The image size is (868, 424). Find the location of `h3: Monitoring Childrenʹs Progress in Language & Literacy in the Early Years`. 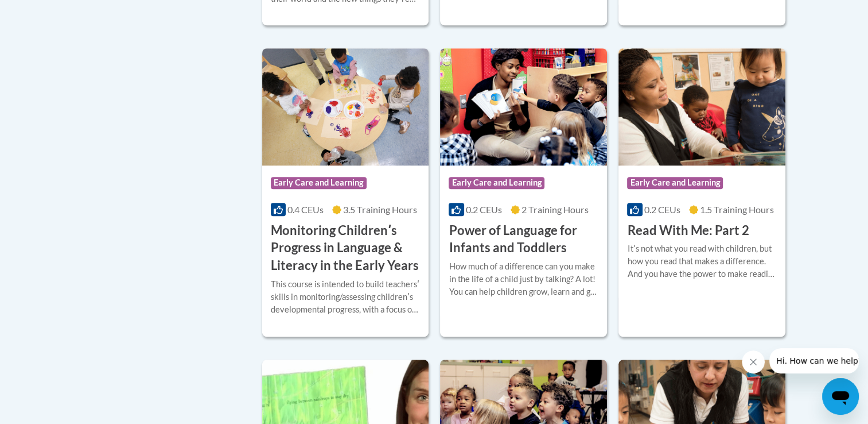

h3: Monitoring Childrenʹs Progress in Language & Literacy in the Early Years is located at coordinates (345, 248).